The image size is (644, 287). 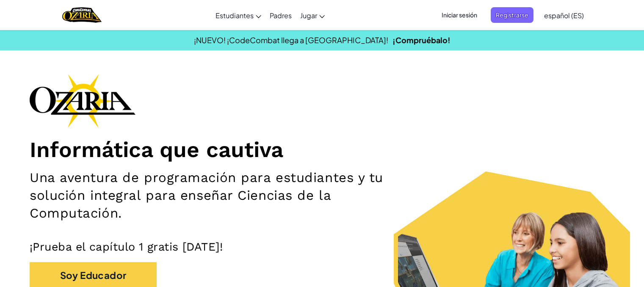 What do you see at coordinates (512, 15) in the screenshot?
I see `button: Registrarse` at bounding box center [512, 15].